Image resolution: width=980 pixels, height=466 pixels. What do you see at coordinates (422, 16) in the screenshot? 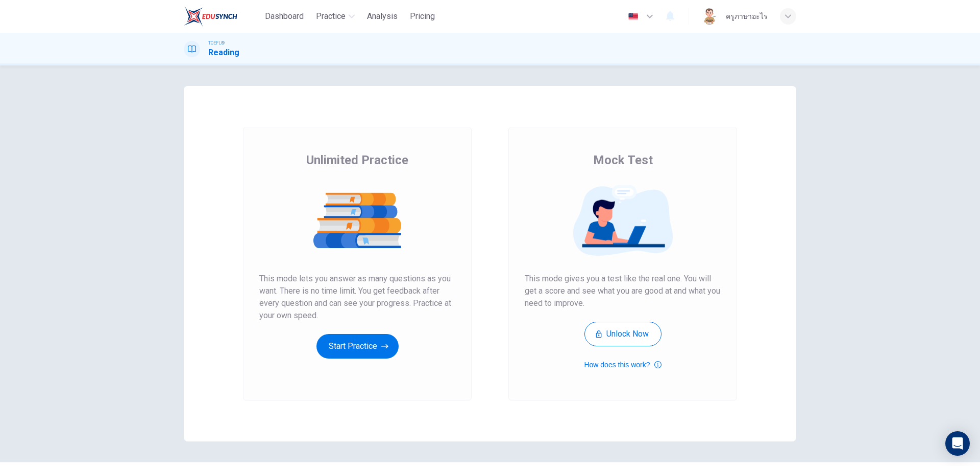
I see `button: Pricing` at bounding box center [422, 16].